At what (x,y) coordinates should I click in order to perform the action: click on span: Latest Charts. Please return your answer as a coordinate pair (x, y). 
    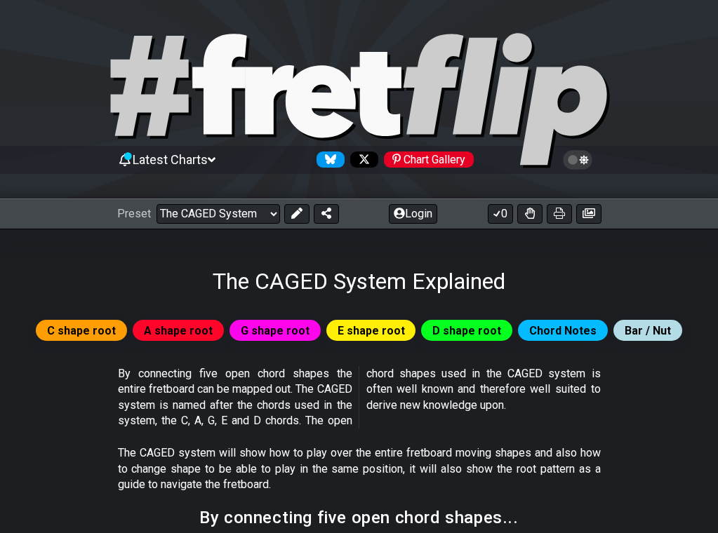
    Looking at the image, I should click on (170, 159).